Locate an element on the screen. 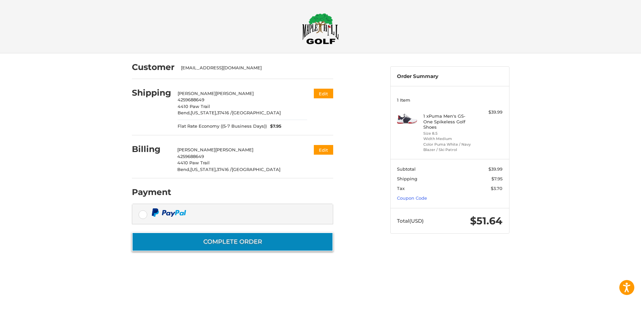  button: Complete order is located at coordinates (232, 242).